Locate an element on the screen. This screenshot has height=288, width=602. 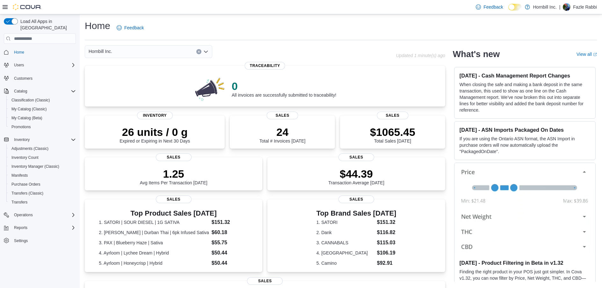
img: 0 is located at coordinates (210, 89).